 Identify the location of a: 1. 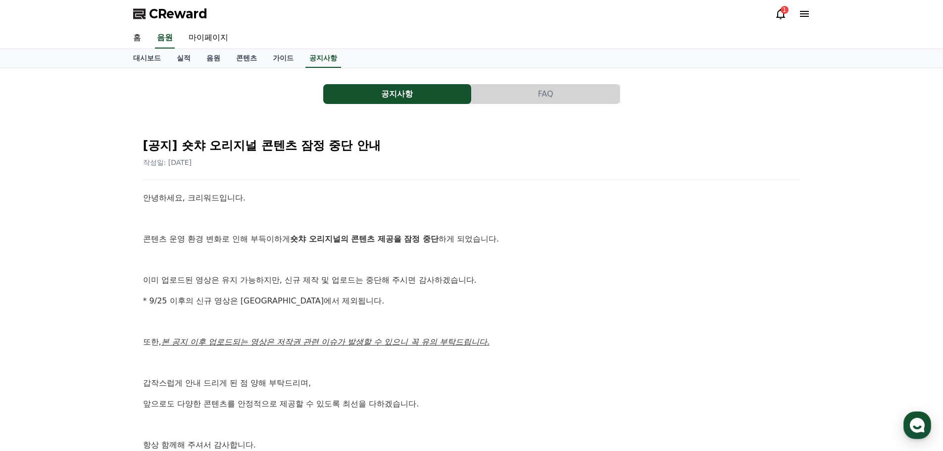
(781, 14).